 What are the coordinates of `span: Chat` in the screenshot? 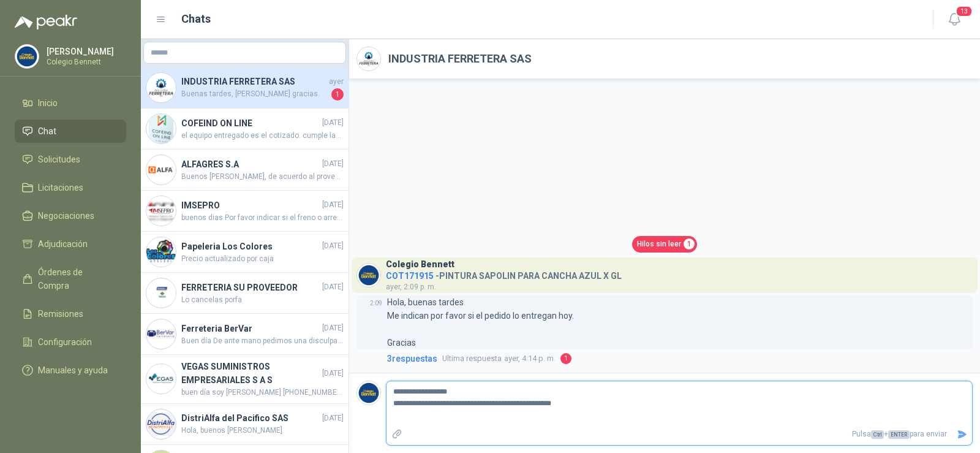 It's located at (47, 131).